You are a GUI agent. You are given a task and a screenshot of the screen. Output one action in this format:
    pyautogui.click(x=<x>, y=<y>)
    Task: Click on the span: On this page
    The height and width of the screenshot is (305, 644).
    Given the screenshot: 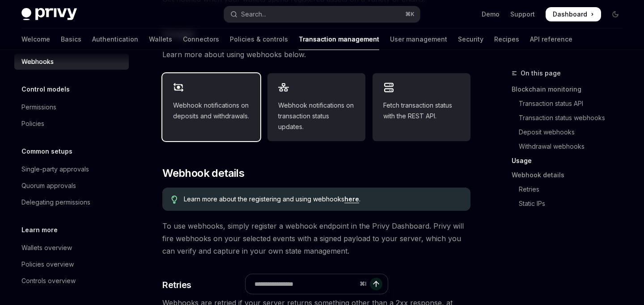 What is the action you would take?
    pyautogui.click(x=541, y=73)
    